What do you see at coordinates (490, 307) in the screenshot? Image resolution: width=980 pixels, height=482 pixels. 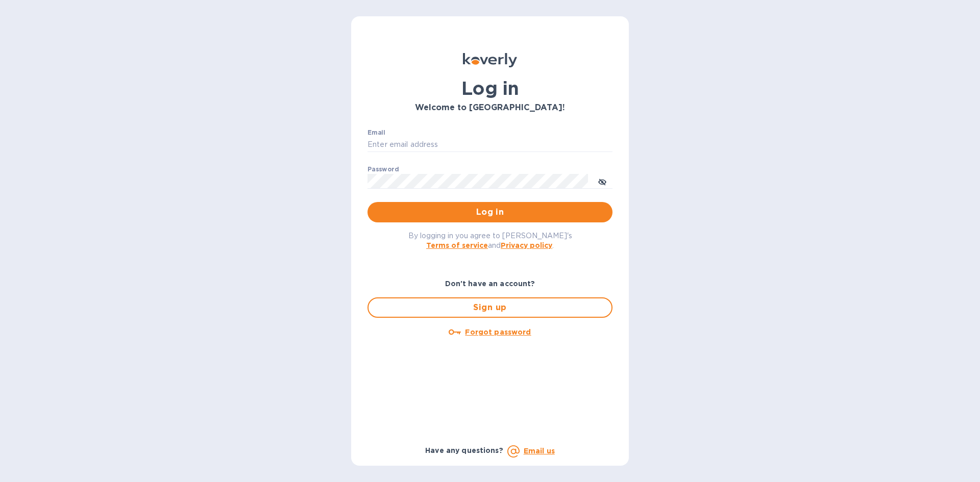 I see `button: Sign up` at bounding box center [490, 307].